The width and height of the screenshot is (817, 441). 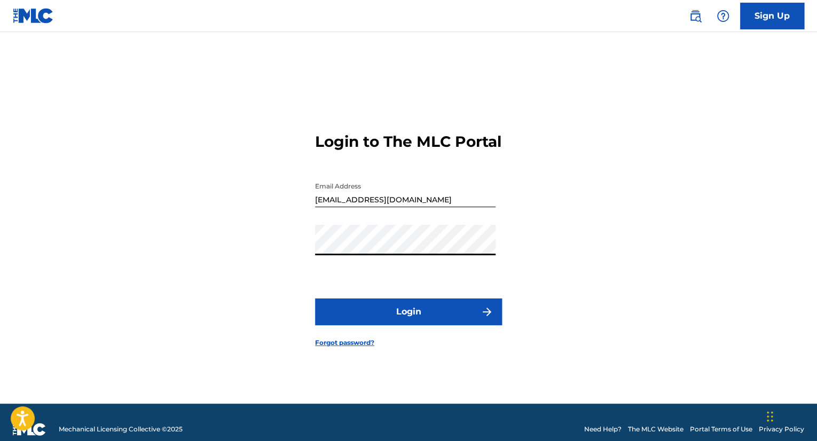 I want to click on a: Sign Up, so click(x=772, y=16).